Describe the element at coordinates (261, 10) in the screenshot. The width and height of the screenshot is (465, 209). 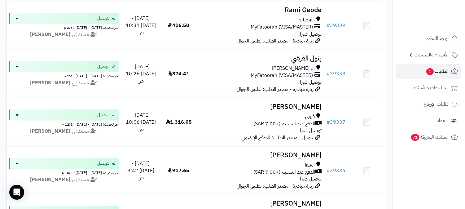
I see `h3: Rami Geode` at that location.